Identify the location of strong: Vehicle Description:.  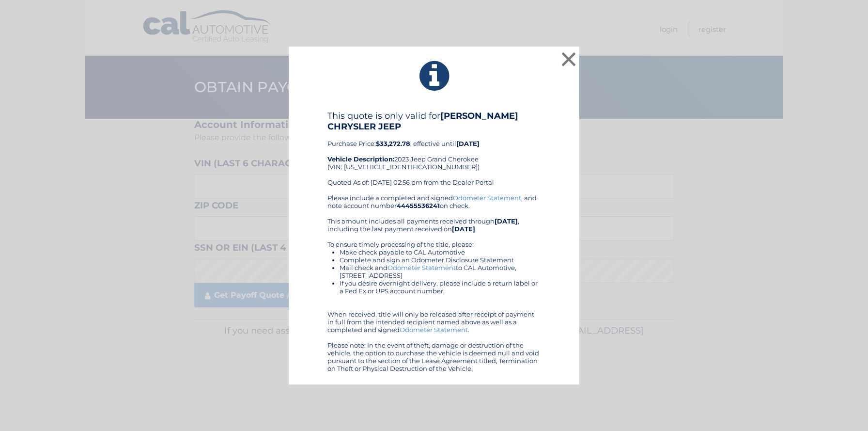
(361, 159).